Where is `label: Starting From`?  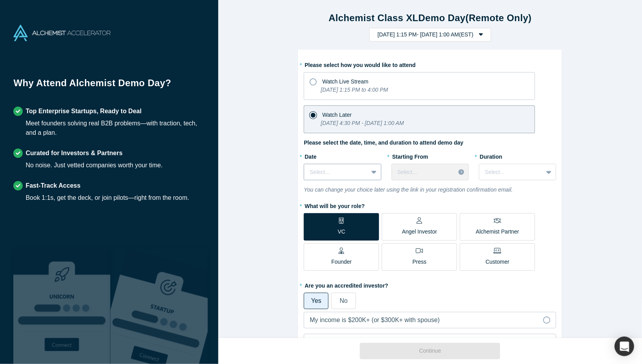
label: Starting From is located at coordinates (410, 156).